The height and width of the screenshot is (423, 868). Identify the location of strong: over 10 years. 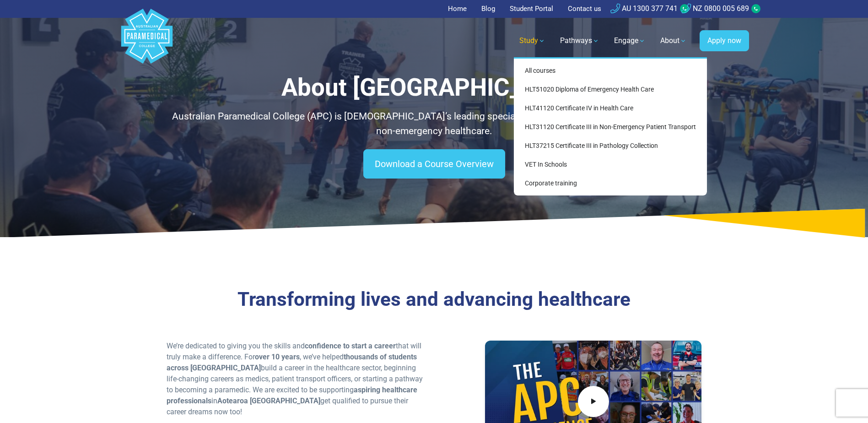
(277, 356).